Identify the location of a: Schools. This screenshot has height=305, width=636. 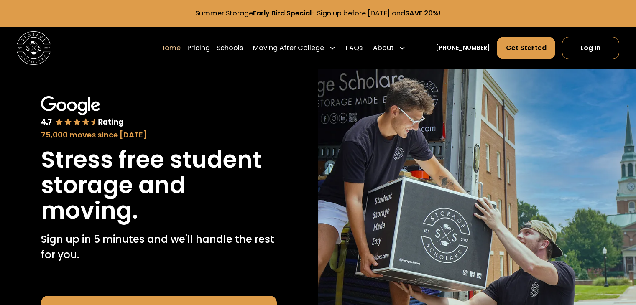
(230, 48).